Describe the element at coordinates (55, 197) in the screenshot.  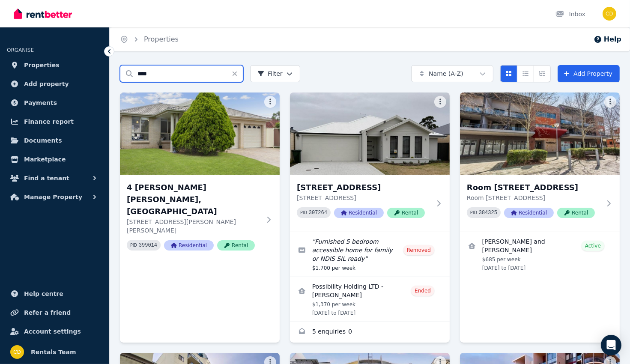
I see `button: Manage Property` at that location.